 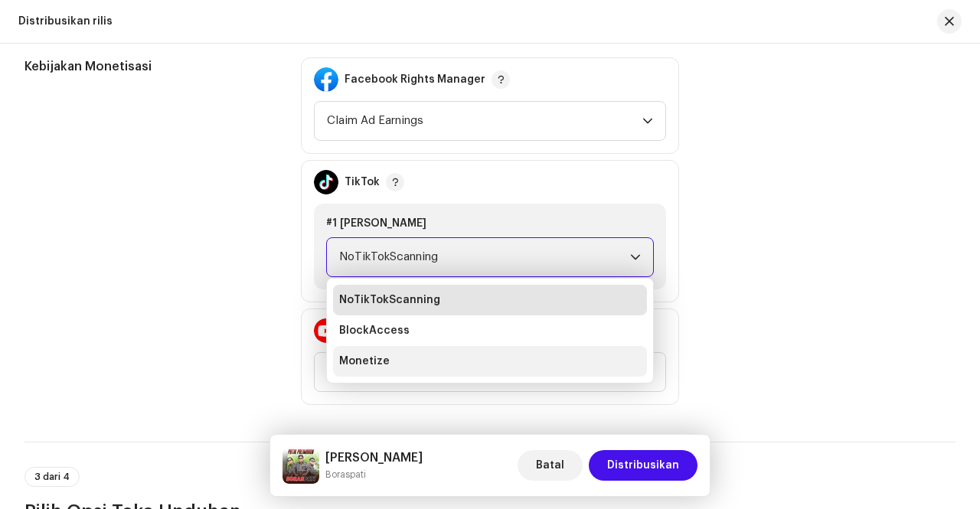 I want to click on button: Distribusikan, so click(x=643, y=466).